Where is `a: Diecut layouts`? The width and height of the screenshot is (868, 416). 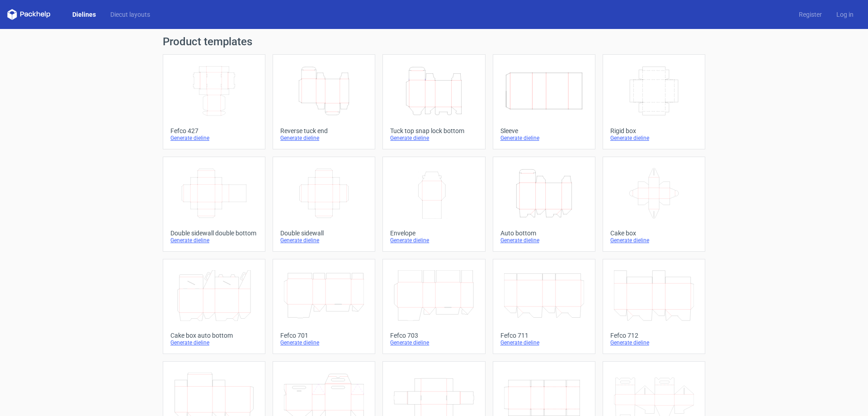 a: Diecut layouts is located at coordinates (130, 15).